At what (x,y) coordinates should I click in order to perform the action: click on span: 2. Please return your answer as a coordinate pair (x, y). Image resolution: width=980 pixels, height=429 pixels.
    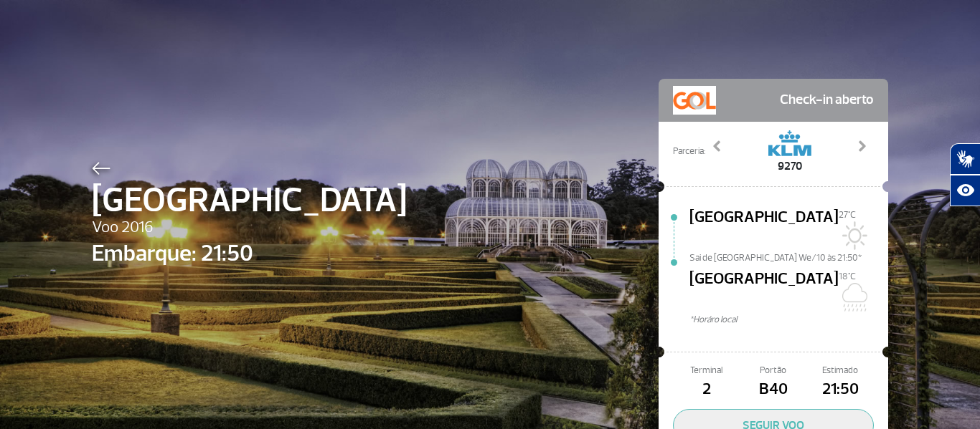
    Looking at the image, I should click on (707, 390).